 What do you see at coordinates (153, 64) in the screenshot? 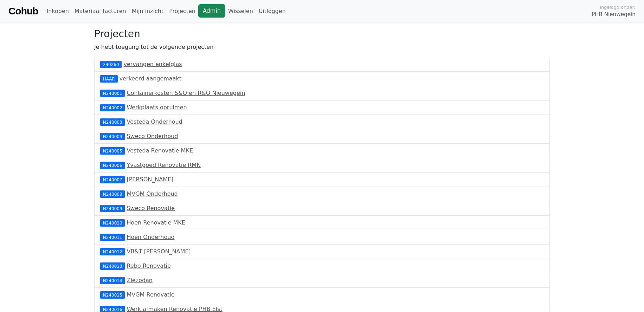
I see `a: vervangen enkelglas` at bounding box center [153, 64].